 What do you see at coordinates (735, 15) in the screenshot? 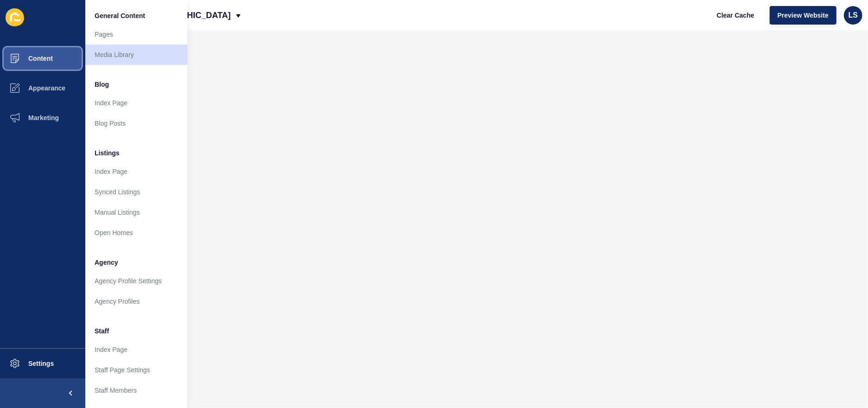
I see `button: Clear Cache` at bounding box center [735, 15].